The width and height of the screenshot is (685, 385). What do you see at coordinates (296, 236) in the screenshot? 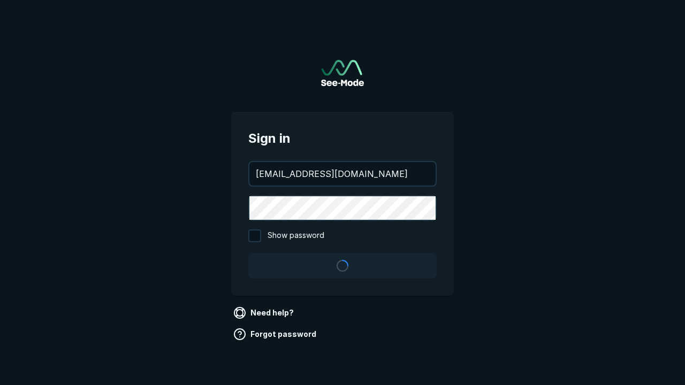
I see `span: Show password` at bounding box center [296, 236].